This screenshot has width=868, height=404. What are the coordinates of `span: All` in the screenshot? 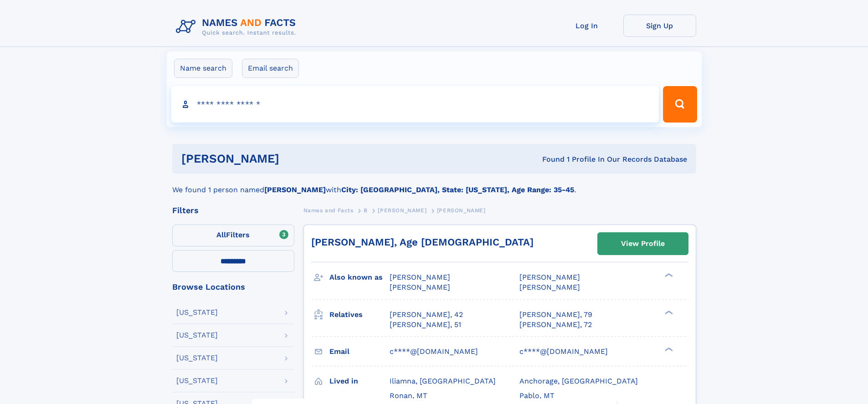 It's located at (221, 235).